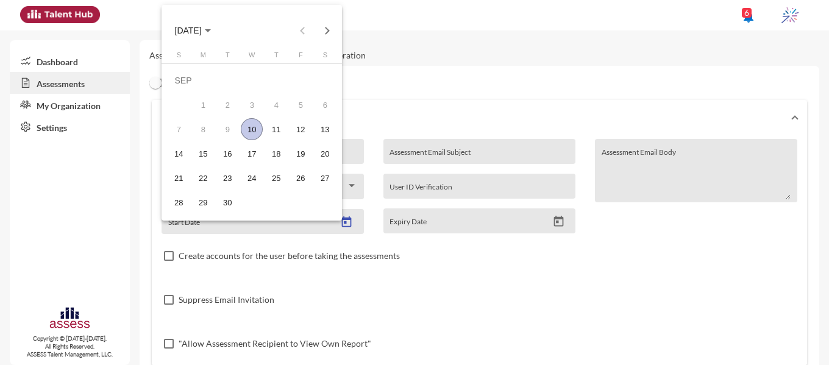 The image size is (829, 365). Describe the element at coordinates (276, 154) in the screenshot. I see `td: September 18, 2025` at that location.